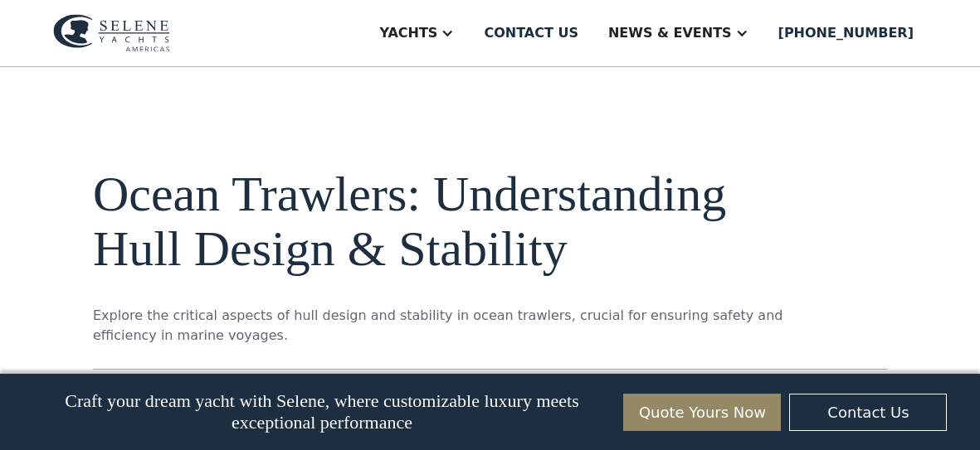 Image resolution: width=980 pixels, height=450 pixels. Describe the element at coordinates (438, 221) in the screenshot. I see `h1: Ocean Trawlers: Understanding Hull Design & Stability` at that location.